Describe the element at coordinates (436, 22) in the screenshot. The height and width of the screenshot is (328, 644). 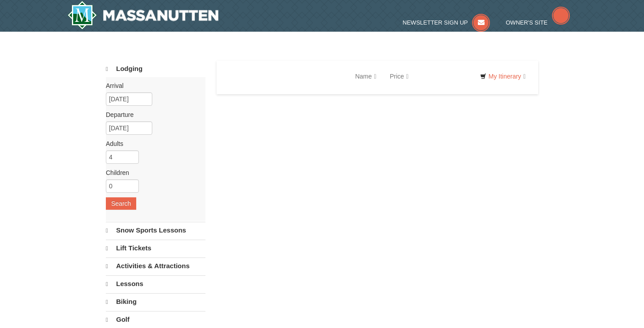
I see `span: Newsletter Sign Up` at that location.